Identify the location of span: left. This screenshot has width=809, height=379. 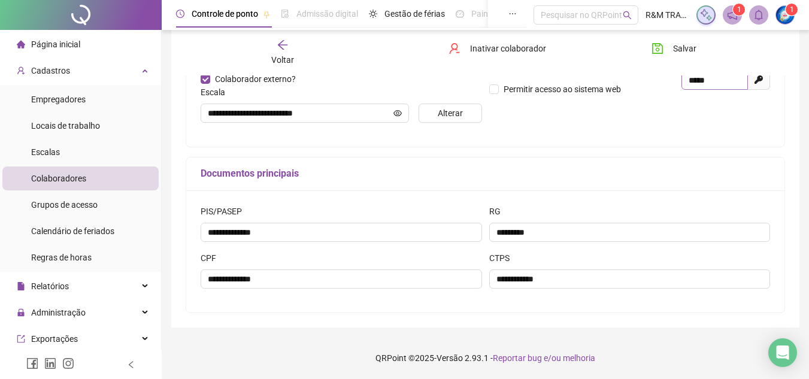
(131, 365).